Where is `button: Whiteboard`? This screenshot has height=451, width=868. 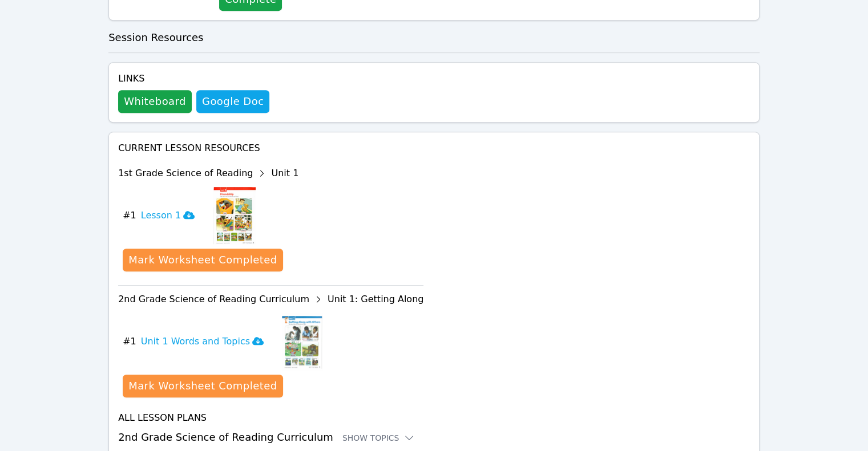 button: Whiteboard is located at coordinates (155, 102).